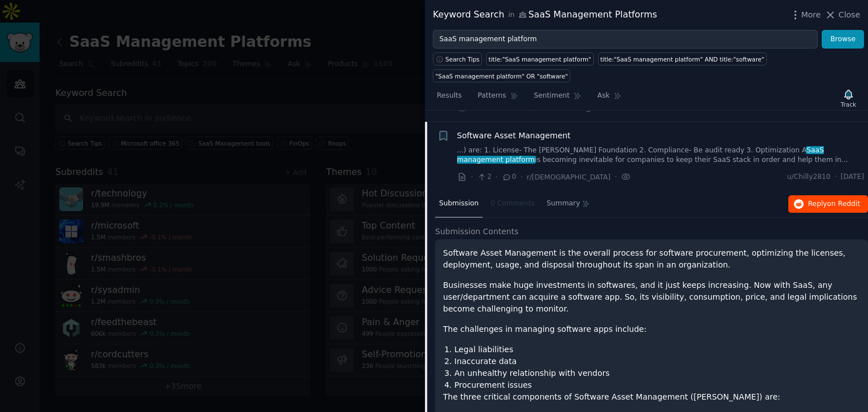  I want to click on span: on Reddit, so click(844, 204).